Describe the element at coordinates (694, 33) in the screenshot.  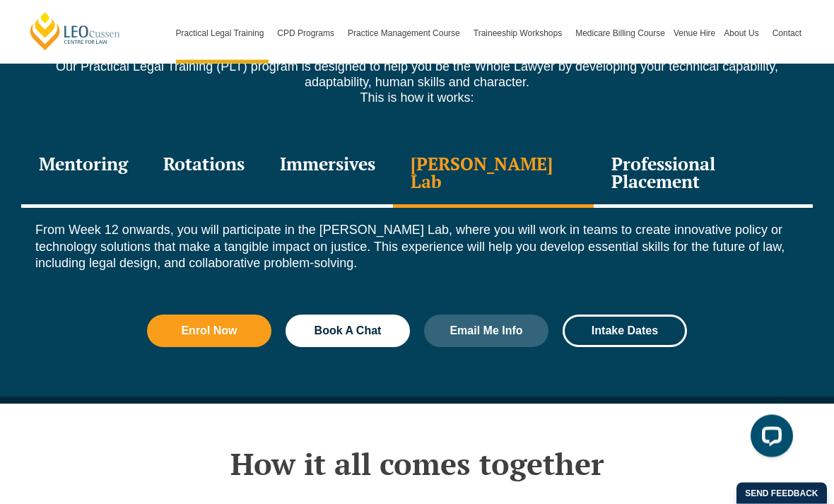
I see `a: Venue Hire` at that location.